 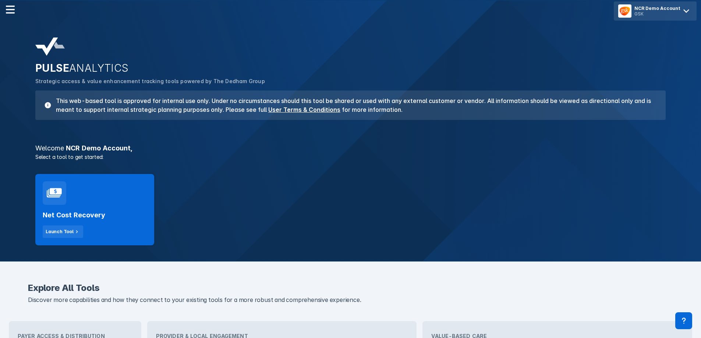 What do you see at coordinates (50, 47) in the screenshot?
I see `img: pulse-analytics-logo` at bounding box center [50, 47].